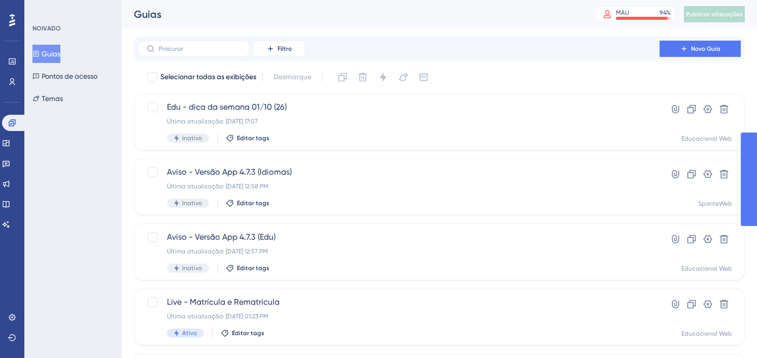  Describe the element at coordinates (52, 98) in the screenshot. I see `font: Temas` at that location.